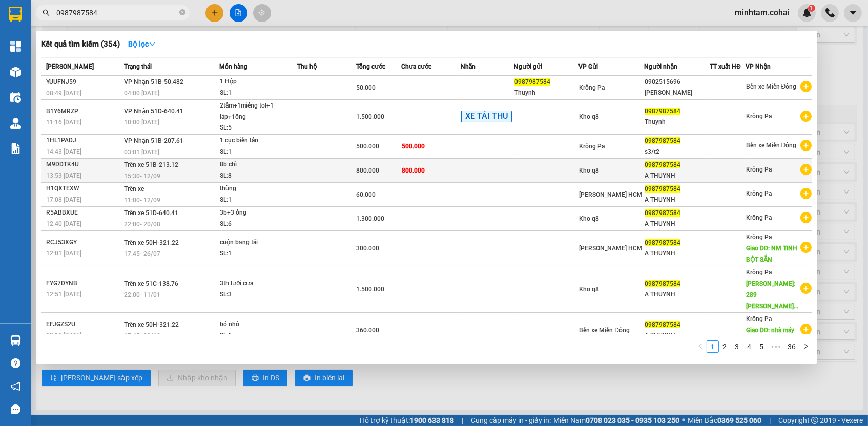 This screenshot has width=868, height=426. I want to click on li: Next Page, so click(806, 347).